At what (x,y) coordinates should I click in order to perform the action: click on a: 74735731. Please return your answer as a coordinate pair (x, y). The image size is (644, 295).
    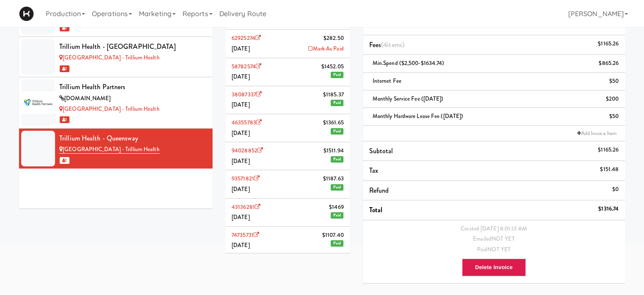
    Looking at the image, I should click on (245, 235).